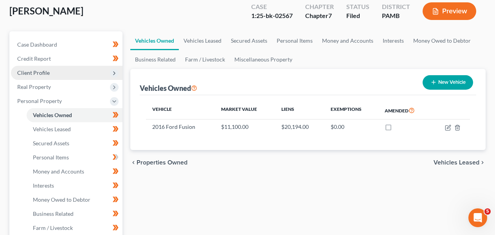 The height and width of the screenshot is (235, 495). I want to click on button: New Vehicle, so click(447, 82).